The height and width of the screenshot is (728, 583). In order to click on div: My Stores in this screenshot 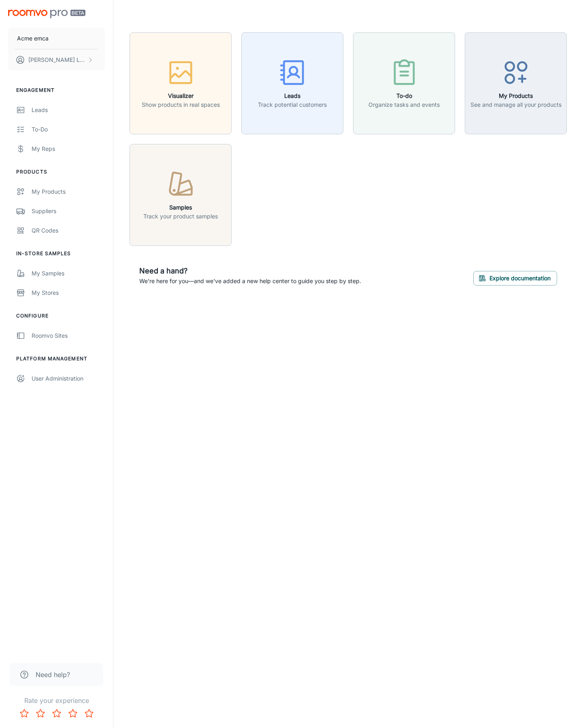, I will do `click(68, 293)`.